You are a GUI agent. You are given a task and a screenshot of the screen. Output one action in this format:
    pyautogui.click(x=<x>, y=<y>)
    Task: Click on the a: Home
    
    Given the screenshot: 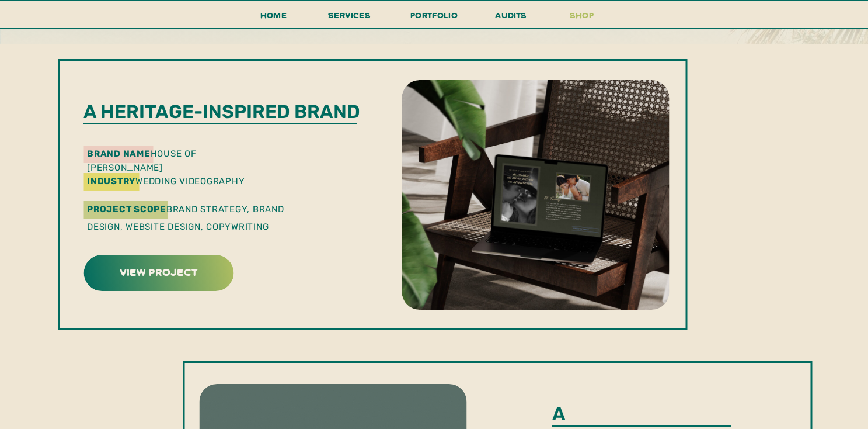 What is the action you would take?
    pyautogui.click(x=274, y=18)
    